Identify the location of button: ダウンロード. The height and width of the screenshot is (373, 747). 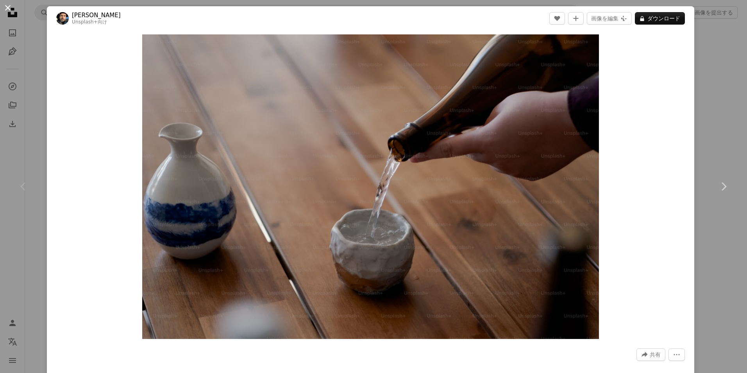
(660, 18).